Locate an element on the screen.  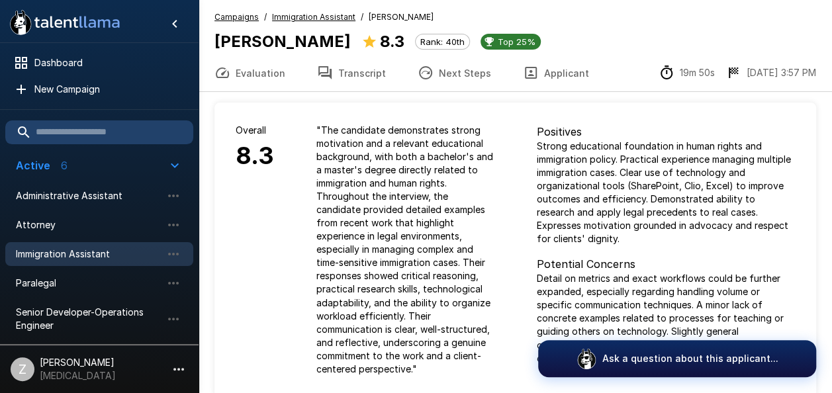
img: logo_glasses@2x.png is located at coordinates (587, 359).